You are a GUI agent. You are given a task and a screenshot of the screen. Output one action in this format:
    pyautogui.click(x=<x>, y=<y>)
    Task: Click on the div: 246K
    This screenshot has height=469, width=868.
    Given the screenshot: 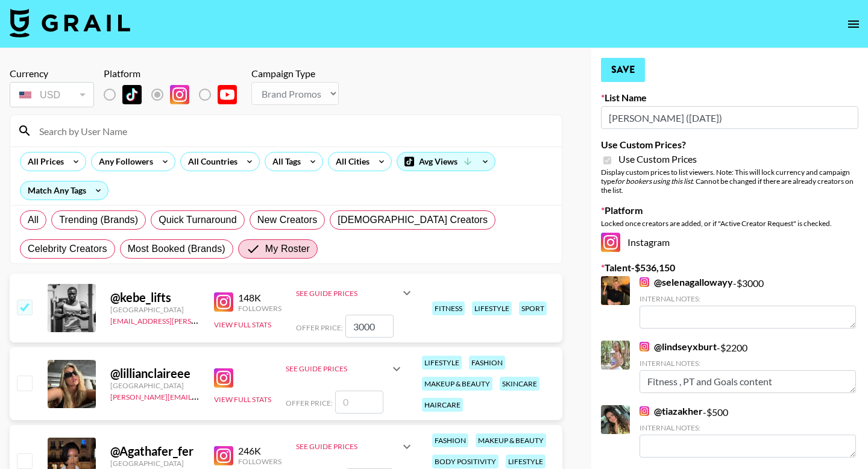 What is the action you would take?
    pyautogui.click(x=260, y=451)
    